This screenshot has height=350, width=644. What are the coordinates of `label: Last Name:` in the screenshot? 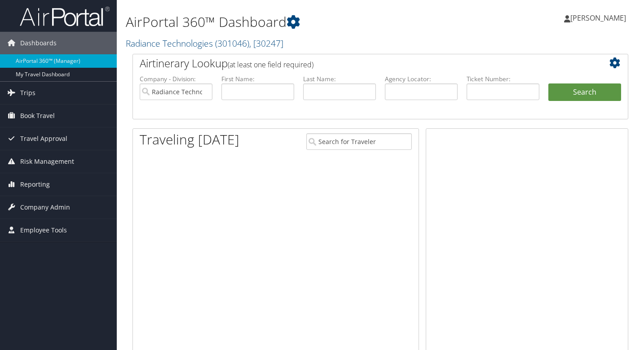 It's located at (339, 79).